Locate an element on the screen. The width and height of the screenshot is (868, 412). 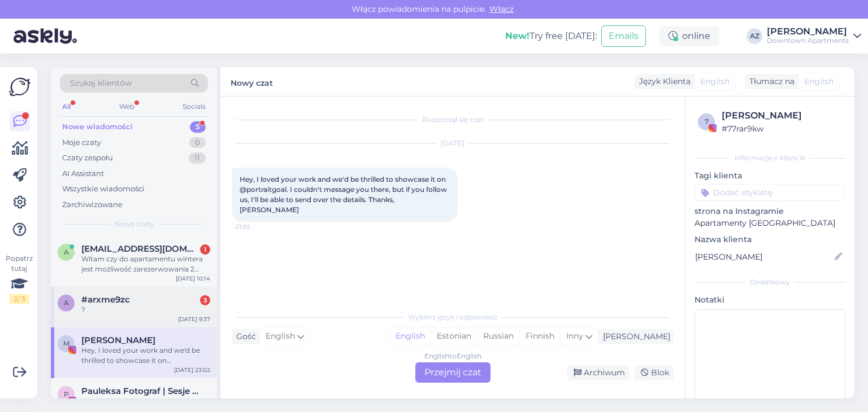
p: Notatki is located at coordinates (770, 300).